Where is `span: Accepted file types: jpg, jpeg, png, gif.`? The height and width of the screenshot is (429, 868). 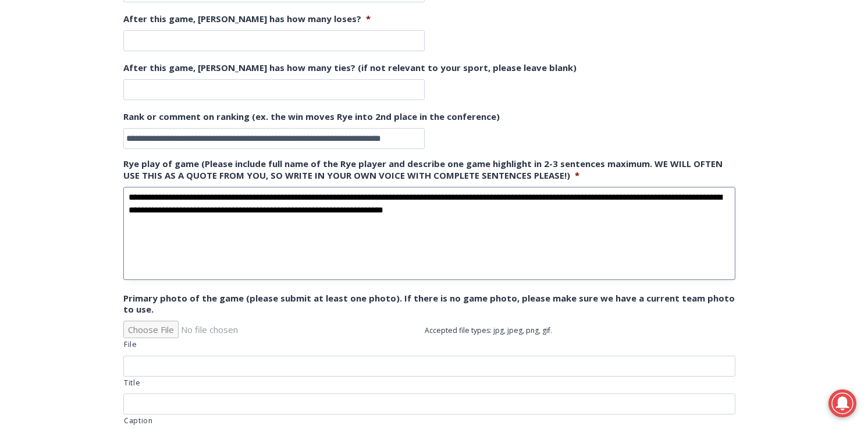
span: Accepted file types: jpg, jpeg, png, gif. is located at coordinates (493, 325).